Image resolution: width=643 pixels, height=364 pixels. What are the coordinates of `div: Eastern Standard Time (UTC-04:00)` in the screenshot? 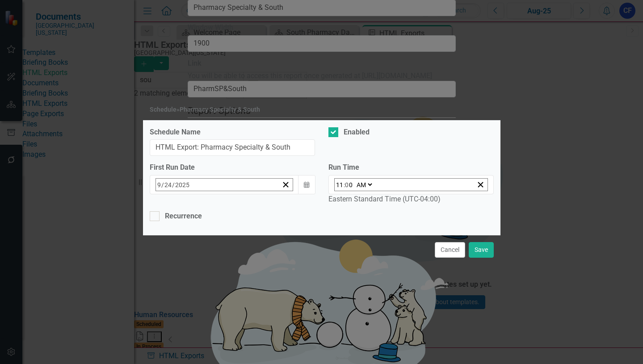 It's located at (411, 199).